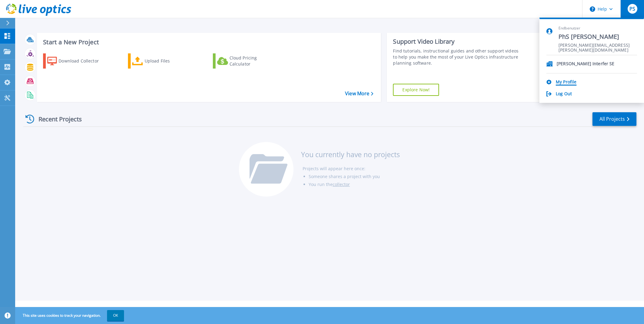  I want to click on h3: You currently have no projects, so click(351, 154).